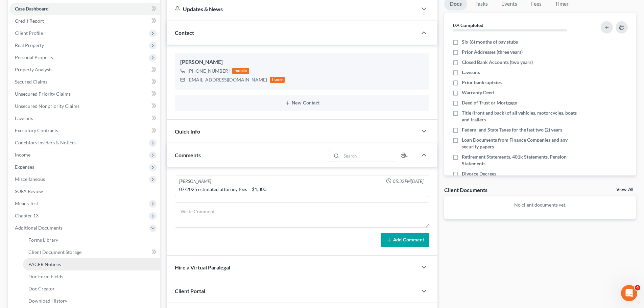 The height and width of the screenshot is (308, 644). Describe the element at coordinates (39, 227) in the screenshot. I see `span: Additional Documents` at that location.